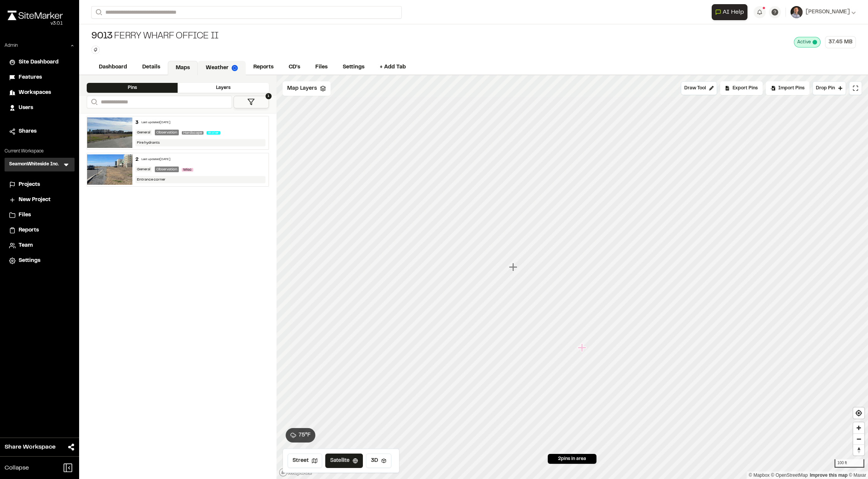 This screenshot has height=479, width=868. I want to click on button: Find my location, so click(858, 413).